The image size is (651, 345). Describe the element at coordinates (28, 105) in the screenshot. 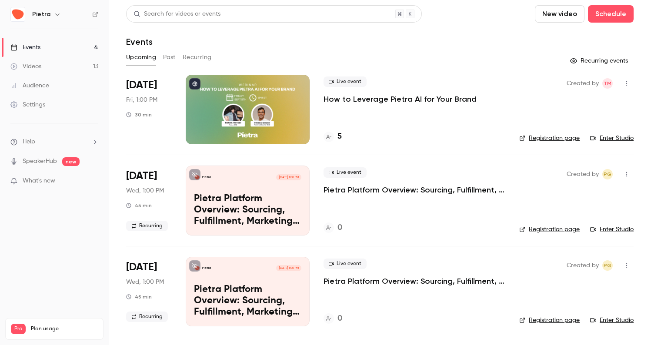

I see `div: Settings` at that location.